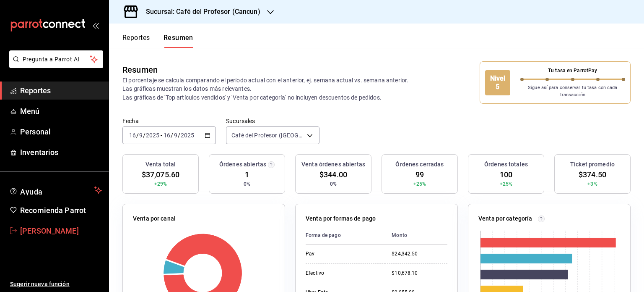 Image resolution: width=644 pixels, height=292 pixels. Describe the element at coordinates (157, 41) in the screenshot. I see `div: navigation tabs` at that location.